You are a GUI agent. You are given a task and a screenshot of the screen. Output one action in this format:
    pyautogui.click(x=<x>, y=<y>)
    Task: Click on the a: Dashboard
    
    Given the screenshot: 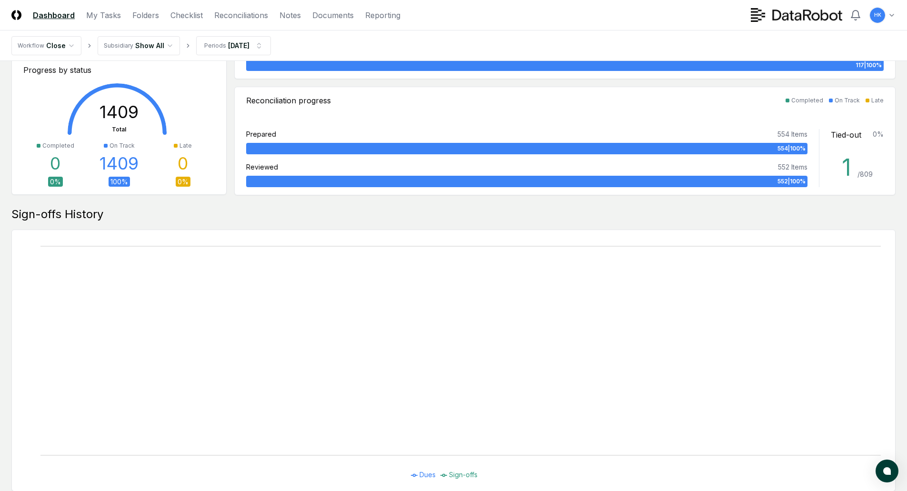 What is the action you would take?
    pyautogui.click(x=54, y=15)
    